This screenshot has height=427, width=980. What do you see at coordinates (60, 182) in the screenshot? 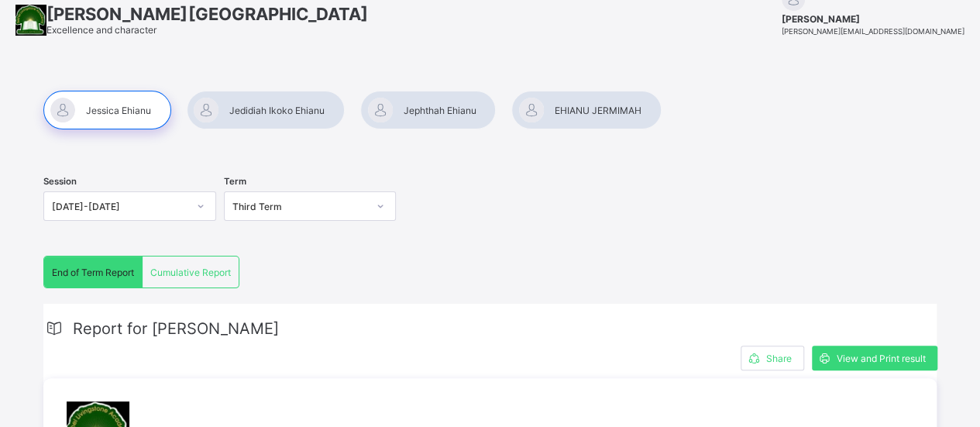
I see `span: Session` at bounding box center [60, 182].